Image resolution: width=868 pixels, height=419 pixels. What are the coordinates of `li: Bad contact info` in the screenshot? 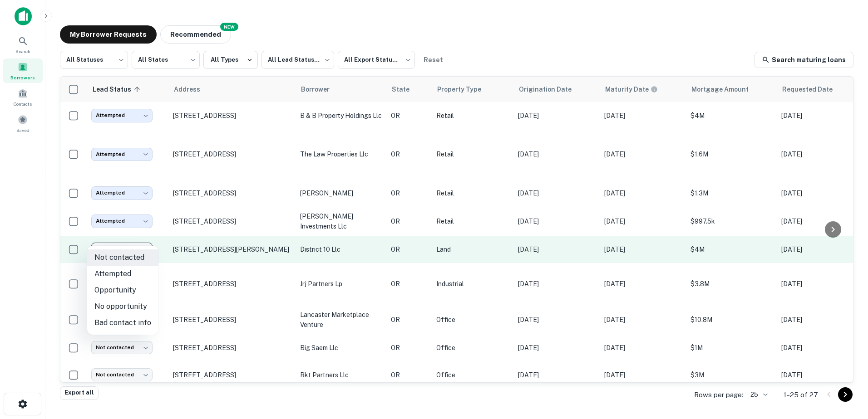 It's located at (123, 323).